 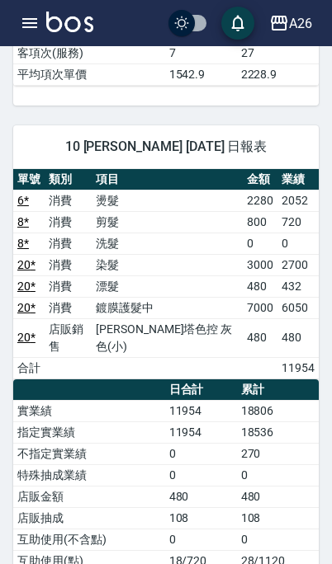 What do you see at coordinates (29, 180) in the screenshot?
I see `th: 單號` at bounding box center [29, 180].